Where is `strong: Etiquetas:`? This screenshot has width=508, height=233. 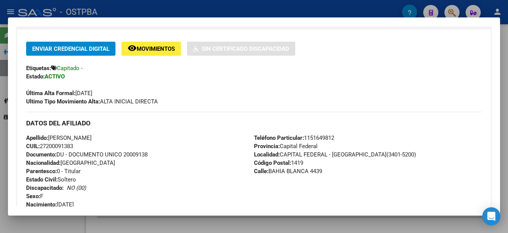
strong: Etiquetas: is located at coordinates (39, 68).